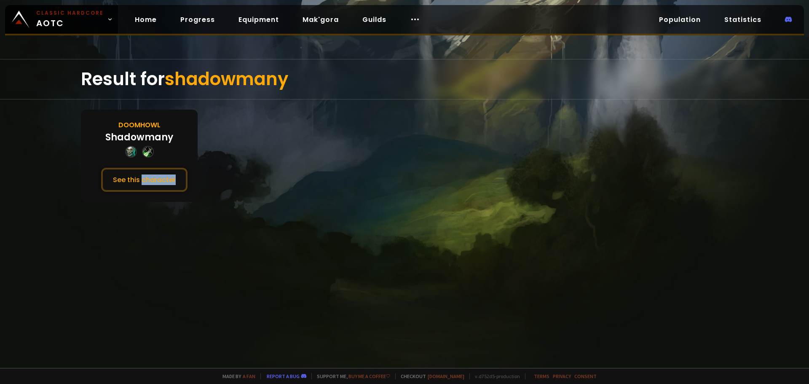 The height and width of the screenshot is (384, 809). Describe the element at coordinates (259, 19) in the screenshot. I see `a: Equipment` at that location.